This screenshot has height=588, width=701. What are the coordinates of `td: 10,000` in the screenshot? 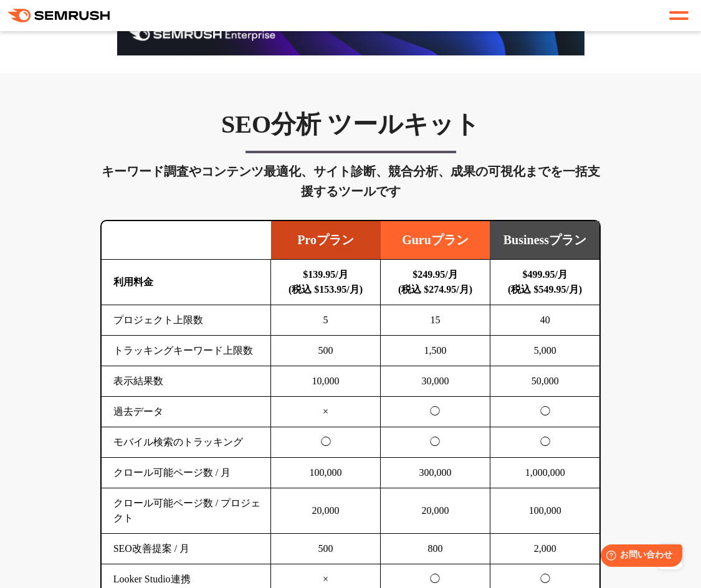 It's located at (326, 381).